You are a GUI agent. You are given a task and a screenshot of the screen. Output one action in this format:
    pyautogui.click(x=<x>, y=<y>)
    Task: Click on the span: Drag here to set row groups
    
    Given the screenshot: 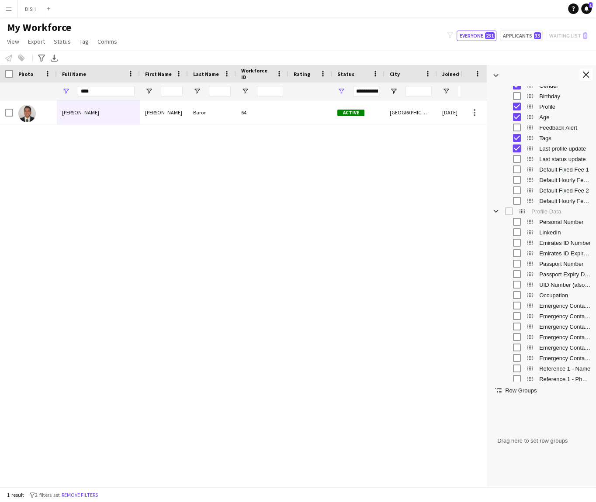 What is the action you would take?
    pyautogui.click(x=541, y=441)
    